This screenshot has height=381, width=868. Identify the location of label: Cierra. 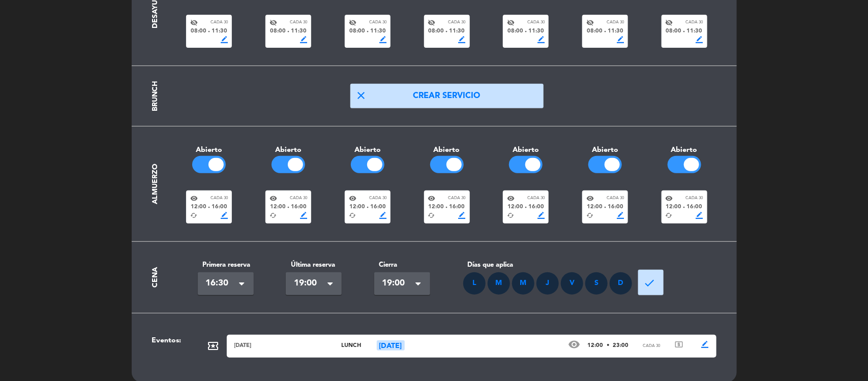
(402, 265).